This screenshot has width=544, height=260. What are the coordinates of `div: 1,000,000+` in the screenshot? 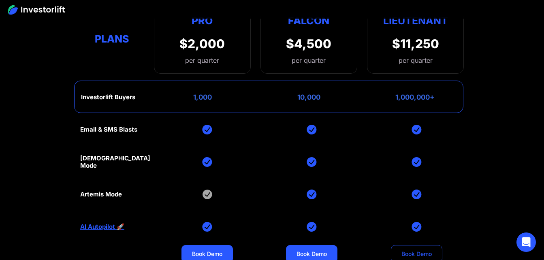 It's located at (415, 97).